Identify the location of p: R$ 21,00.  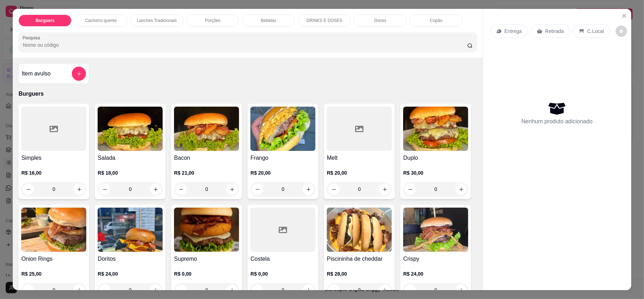
(207, 172).